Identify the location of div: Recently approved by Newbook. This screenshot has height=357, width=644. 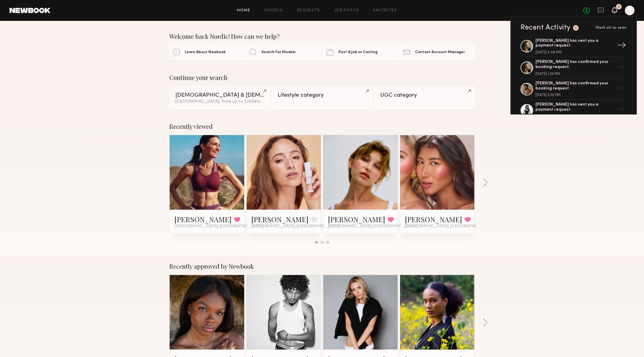
(322, 266).